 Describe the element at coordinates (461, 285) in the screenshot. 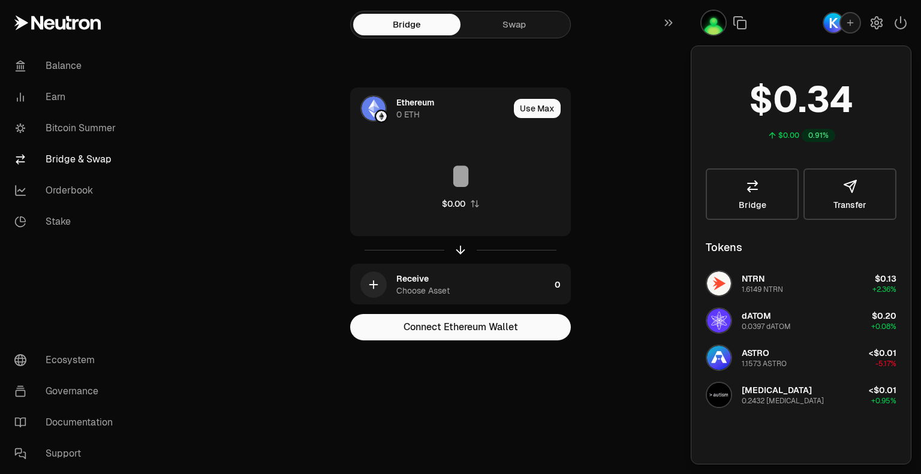

I see `button: ReceiveChoose Asset0` at that location.